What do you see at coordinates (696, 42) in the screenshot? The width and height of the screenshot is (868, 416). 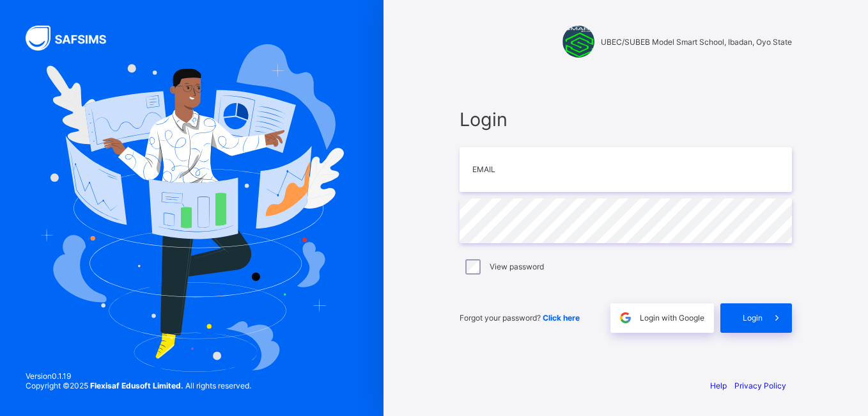 I see `span: UBEC/SUBEB Model Smart School, Ibadan, Oyo State` at bounding box center [696, 42].